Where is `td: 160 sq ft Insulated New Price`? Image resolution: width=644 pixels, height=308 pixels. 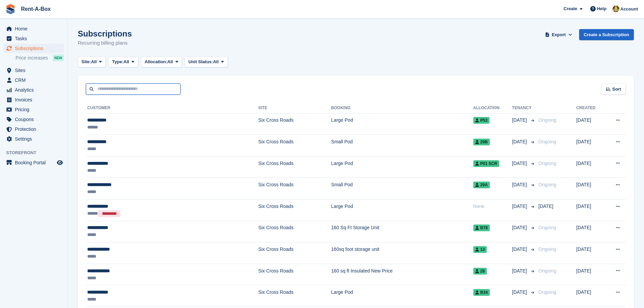
td: 160 sq ft Insulated New Price is located at coordinates (402, 274).